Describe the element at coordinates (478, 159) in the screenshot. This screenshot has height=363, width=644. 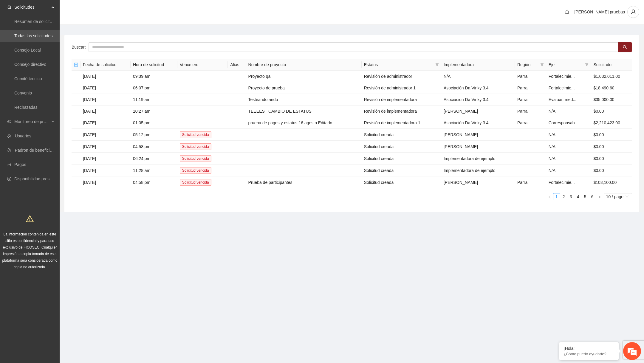
I see `td: Implementadora de ejemplo` at that location.